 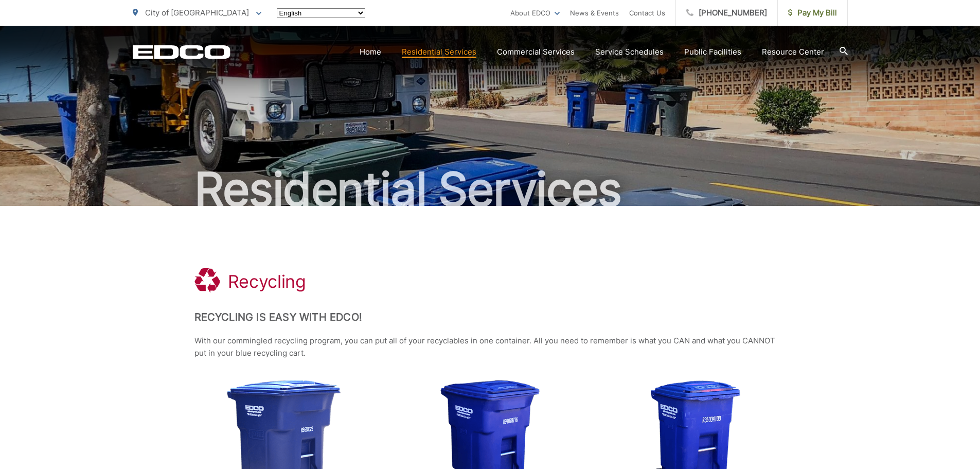 What do you see at coordinates (370, 52) in the screenshot?
I see `a: Home` at bounding box center [370, 52].